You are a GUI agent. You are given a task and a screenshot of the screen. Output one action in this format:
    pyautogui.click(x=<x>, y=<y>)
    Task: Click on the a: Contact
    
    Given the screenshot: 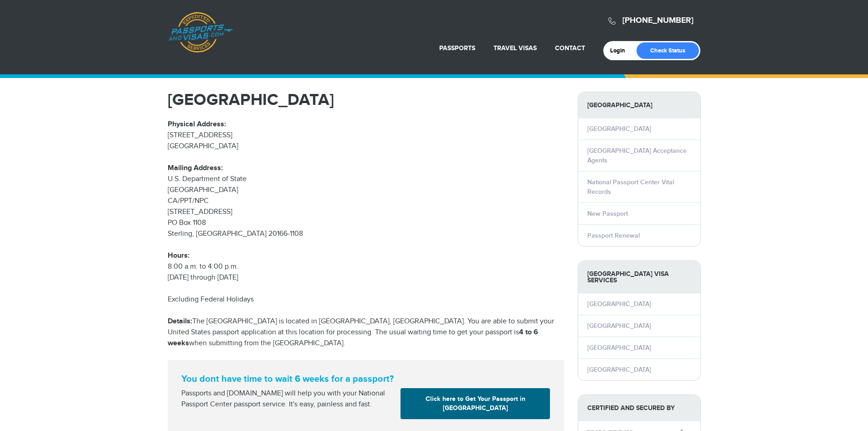 What is the action you would take?
    pyautogui.click(x=570, y=48)
    